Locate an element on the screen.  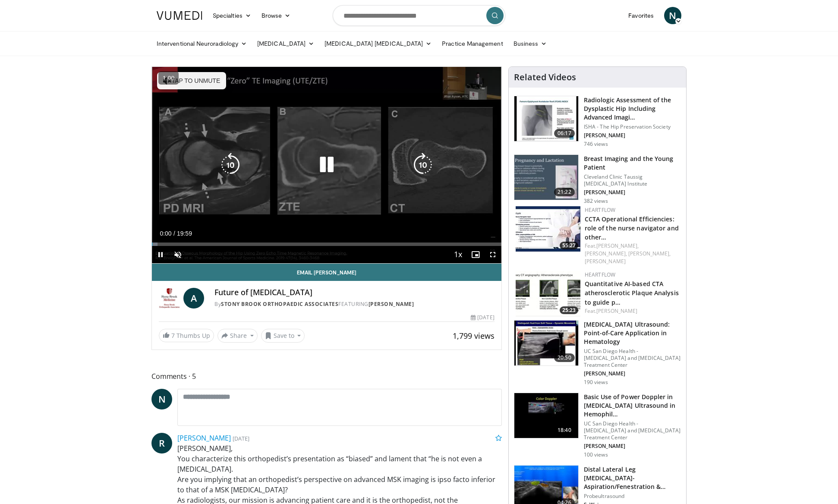
p: Probeultrasound is located at coordinates (632, 496).